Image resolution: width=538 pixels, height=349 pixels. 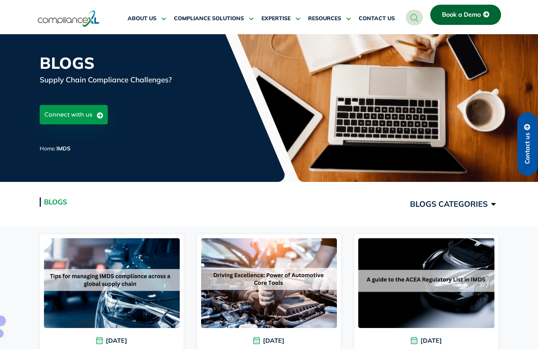 What do you see at coordinates (142, 19) in the screenshot?
I see `span: ABOUT US` at bounding box center [142, 19].